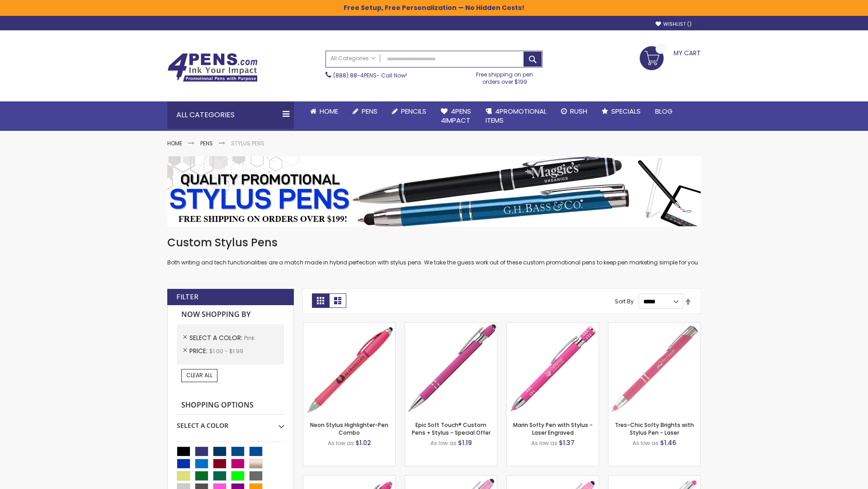 The height and width of the screenshot is (489, 868). What do you see at coordinates (329, 111) in the screenshot?
I see `span: Home` at bounding box center [329, 111].